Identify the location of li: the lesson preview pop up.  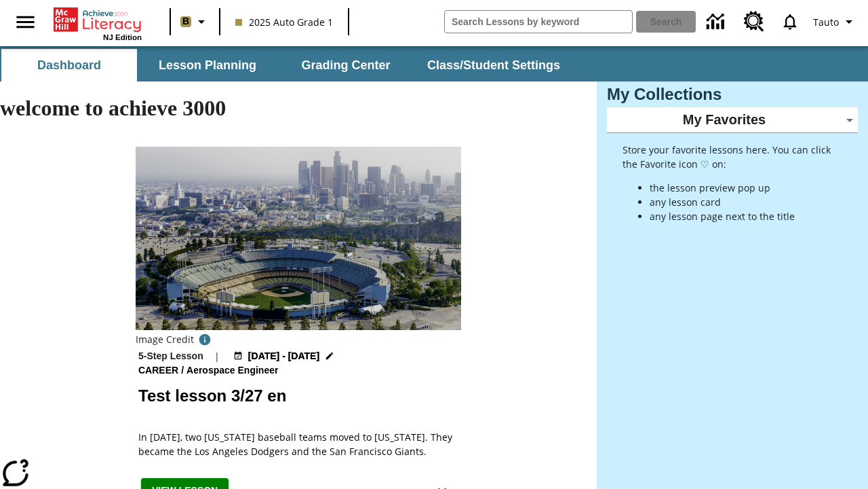
(741, 187).